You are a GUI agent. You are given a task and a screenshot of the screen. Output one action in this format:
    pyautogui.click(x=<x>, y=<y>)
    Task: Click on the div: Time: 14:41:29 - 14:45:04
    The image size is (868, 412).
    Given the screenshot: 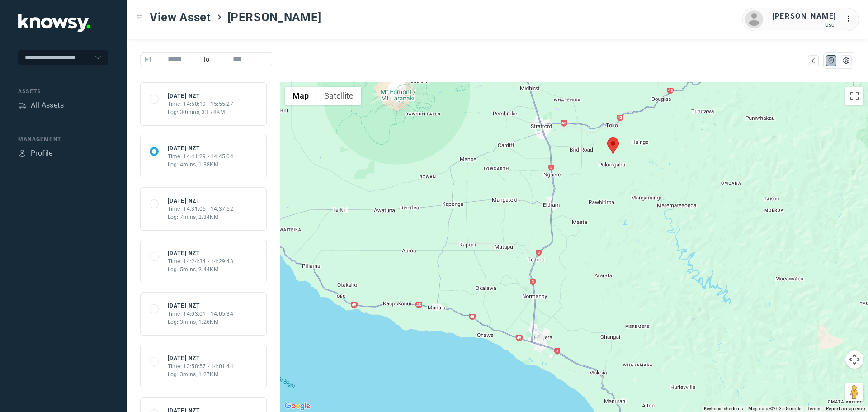 What is the action you would take?
    pyautogui.click(x=201, y=156)
    